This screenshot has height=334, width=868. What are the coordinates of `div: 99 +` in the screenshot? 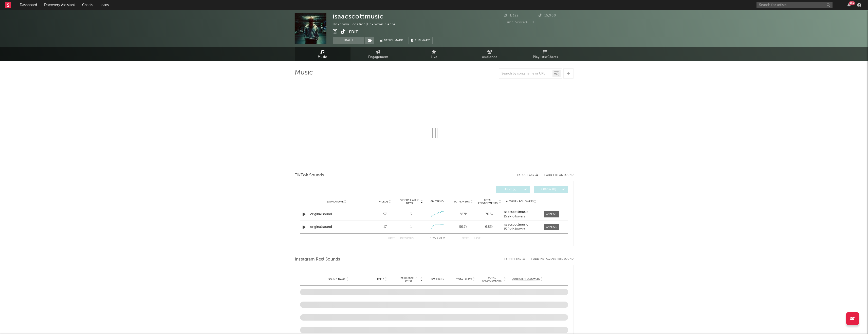 It's located at (852, 3).